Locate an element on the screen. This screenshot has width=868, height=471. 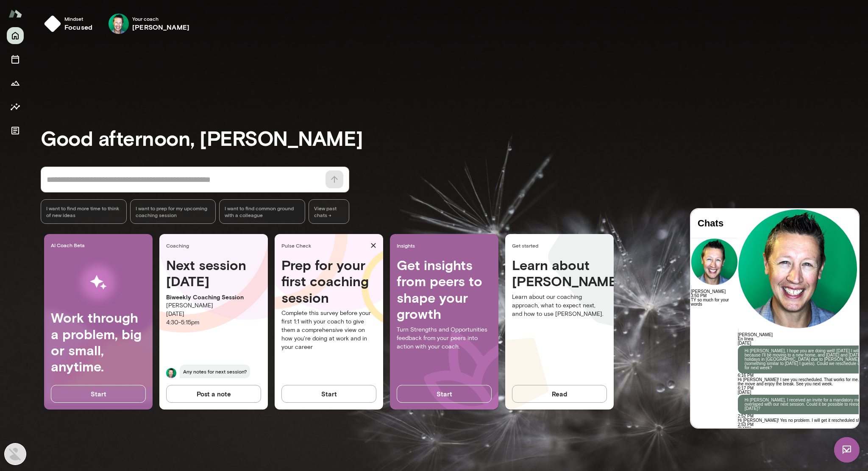
span: Get started is located at coordinates (562, 245).